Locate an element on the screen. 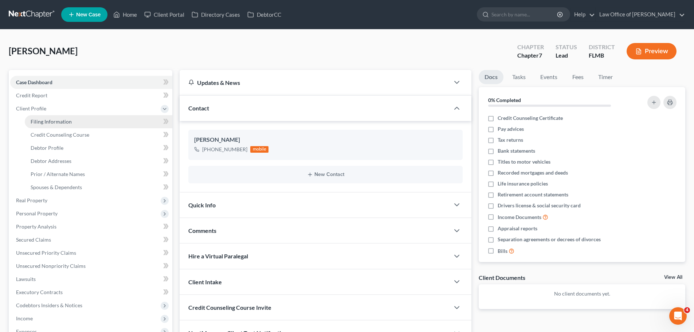 The height and width of the screenshot is (332, 694). a: DebtorCC is located at coordinates (264, 15).